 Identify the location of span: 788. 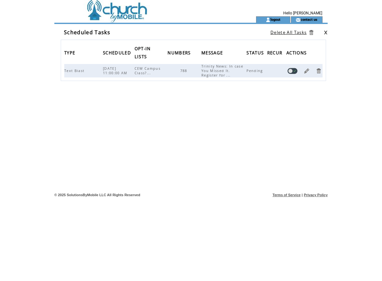
(184, 71).